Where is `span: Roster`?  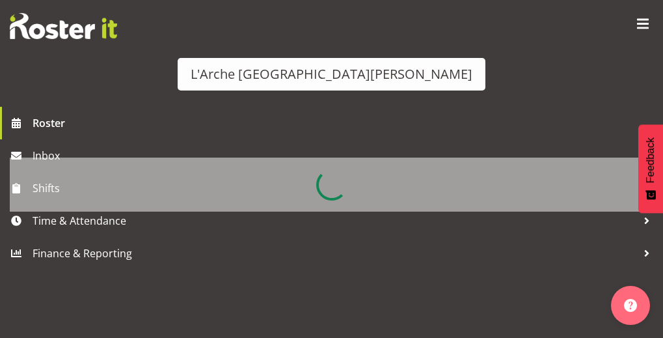 span: Roster is located at coordinates (344, 123).